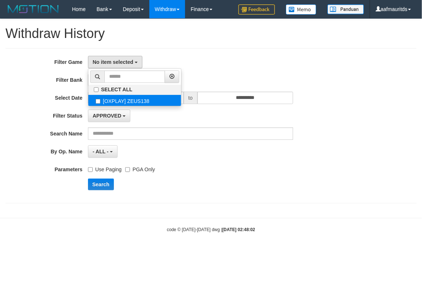 This screenshot has width=422, height=291. I want to click on label: Use Paging, so click(105, 168).